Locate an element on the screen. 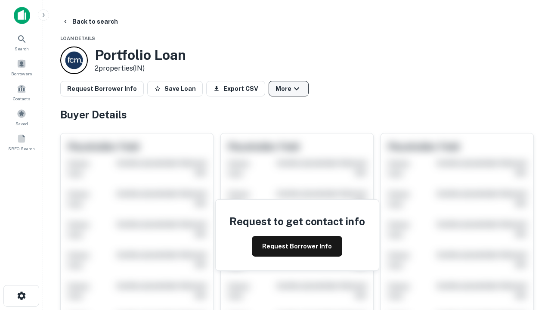 This screenshot has height=310, width=551. span: SREO Search is located at coordinates (22, 148).